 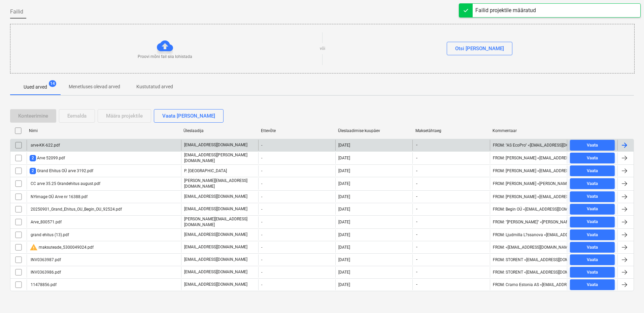 What do you see at coordinates (65, 184) in the screenshot?
I see `div: CC arve 35.25 Grandehitus august.pdf` at bounding box center [65, 184].